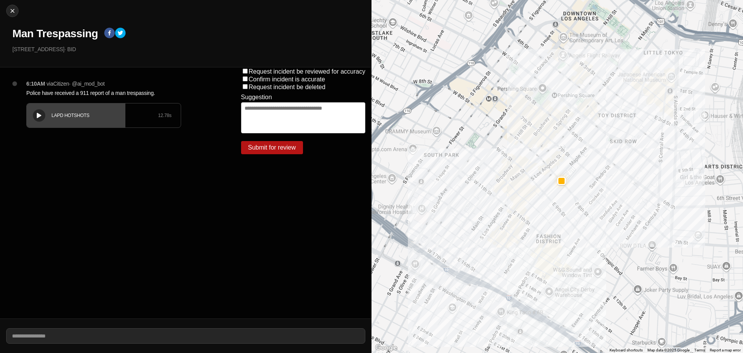 Image resolution: width=743 pixels, height=353 pixels. I want to click on button: cancel, so click(12, 11).